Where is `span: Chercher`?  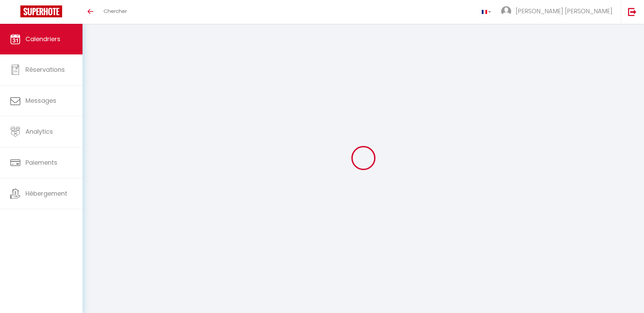 span: Chercher is located at coordinates (115, 11).